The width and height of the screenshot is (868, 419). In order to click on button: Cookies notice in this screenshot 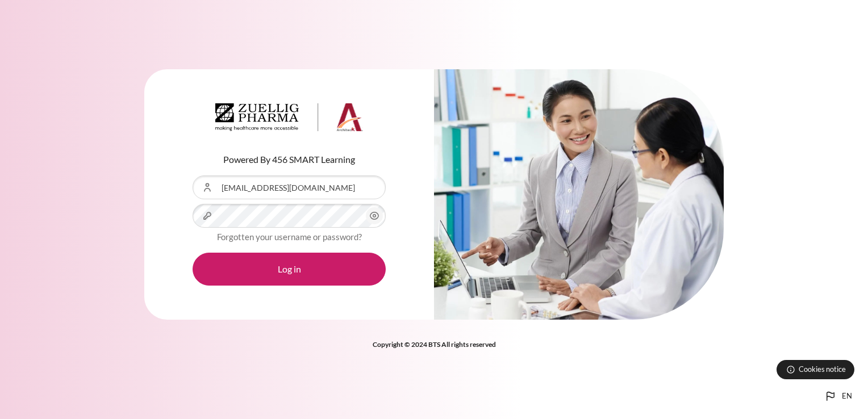, I will do `click(815, 370)`.